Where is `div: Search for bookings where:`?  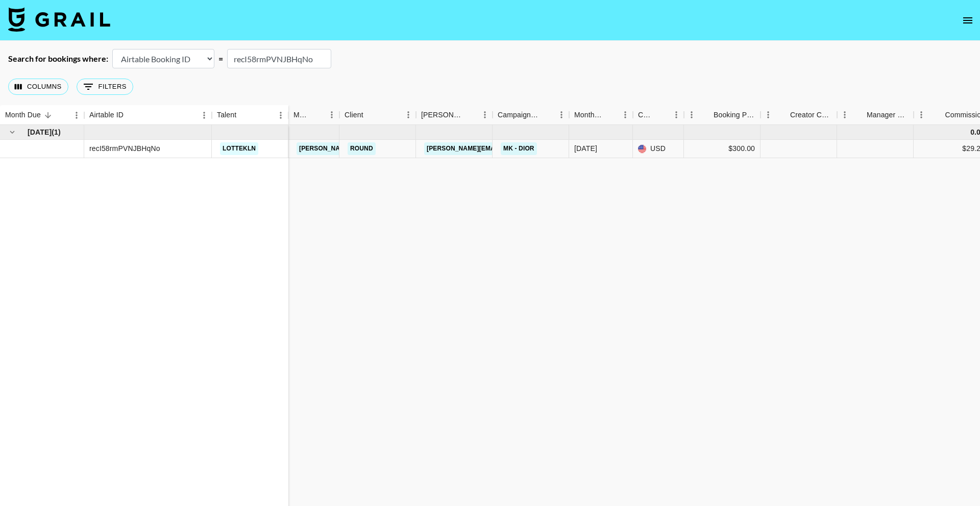 div: Search for bookings where: is located at coordinates (58, 59).